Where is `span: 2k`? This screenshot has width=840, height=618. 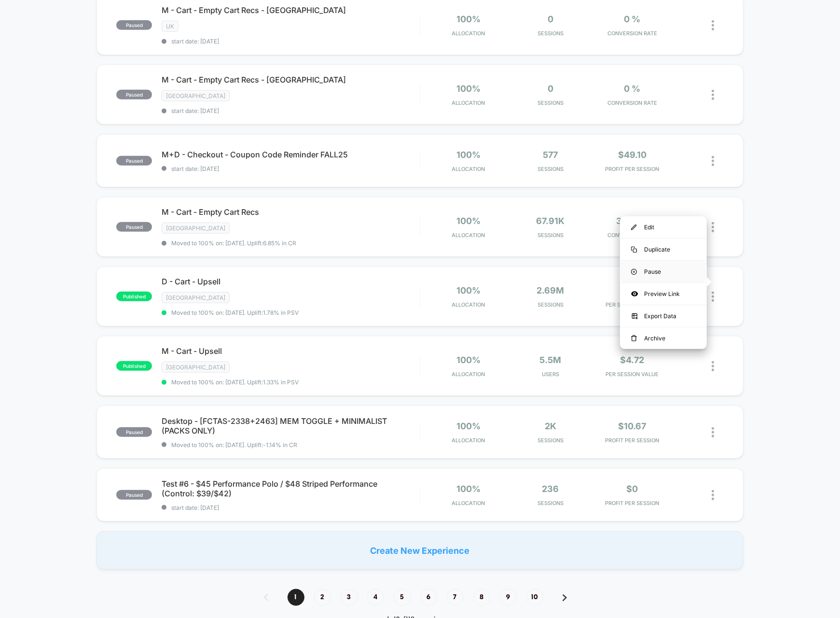
span: 2k is located at coordinates (550, 426).